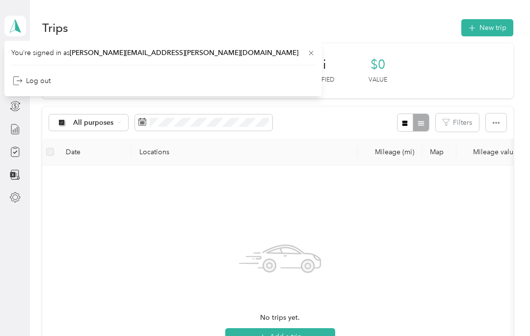 Image resolution: width=530 pixels, height=336 pixels. Describe the element at coordinates (457, 122) in the screenshot. I see `button: Filters` at that location.